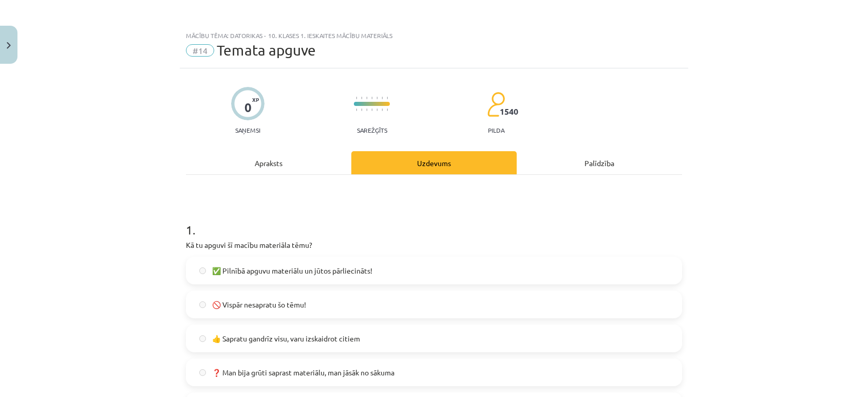  I want to click on p: Saņemsi, so click(247, 130).